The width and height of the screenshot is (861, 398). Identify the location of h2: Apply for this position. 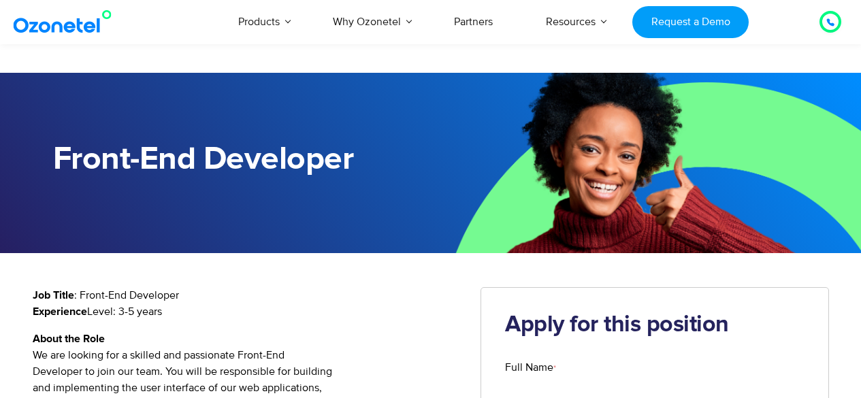
(654, 325).